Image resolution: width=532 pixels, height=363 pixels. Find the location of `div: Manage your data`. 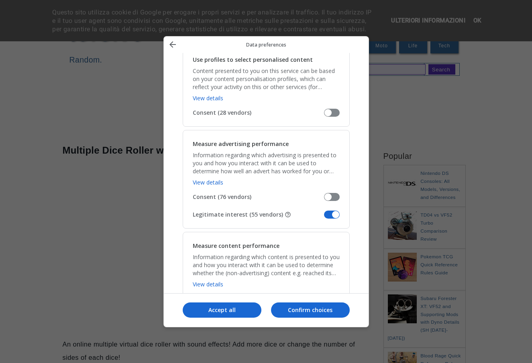

div: Manage your data is located at coordinates (266, 182).